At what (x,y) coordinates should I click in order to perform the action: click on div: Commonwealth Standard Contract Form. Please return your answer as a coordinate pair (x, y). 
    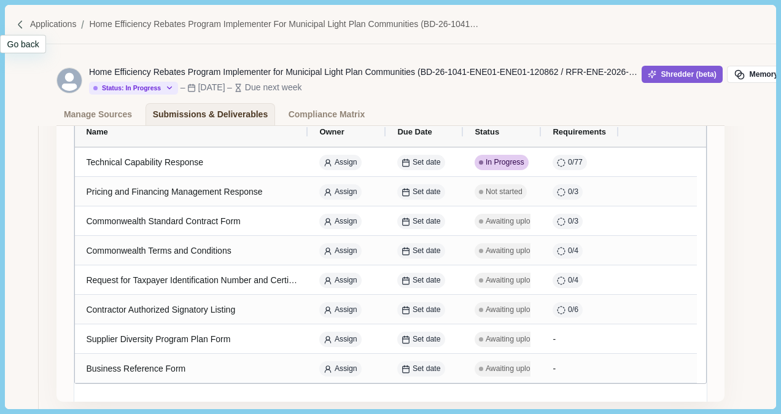
    Looking at the image, I should click on (192, 221).